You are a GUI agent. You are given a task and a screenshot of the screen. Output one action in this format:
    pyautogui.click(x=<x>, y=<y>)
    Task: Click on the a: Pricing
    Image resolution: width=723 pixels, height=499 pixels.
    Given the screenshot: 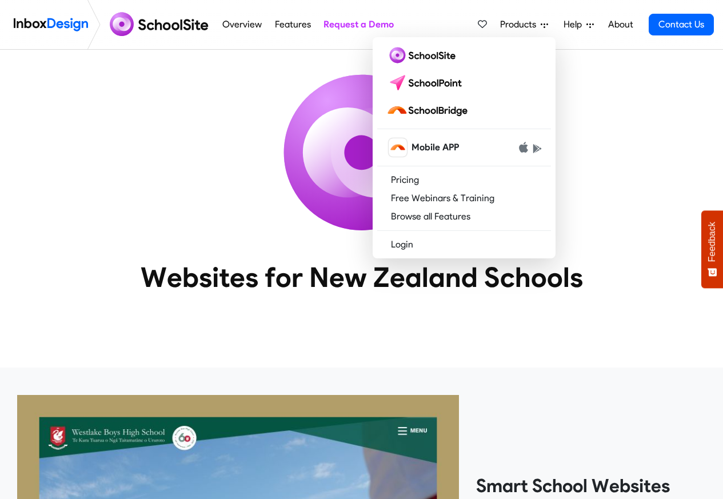 What is the action you would take?
    pyautogui.click(x=464, y=180)
    